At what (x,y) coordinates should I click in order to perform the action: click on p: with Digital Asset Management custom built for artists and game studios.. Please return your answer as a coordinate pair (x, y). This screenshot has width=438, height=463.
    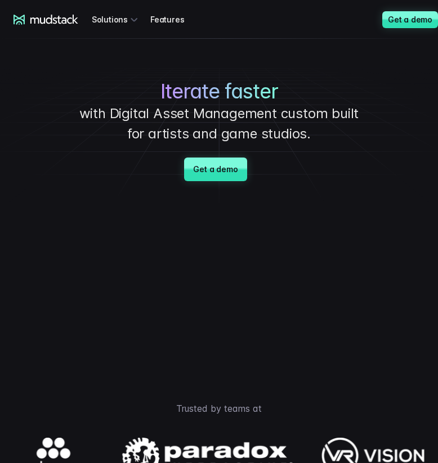
    Looking at the image, I should click on (219, 124).